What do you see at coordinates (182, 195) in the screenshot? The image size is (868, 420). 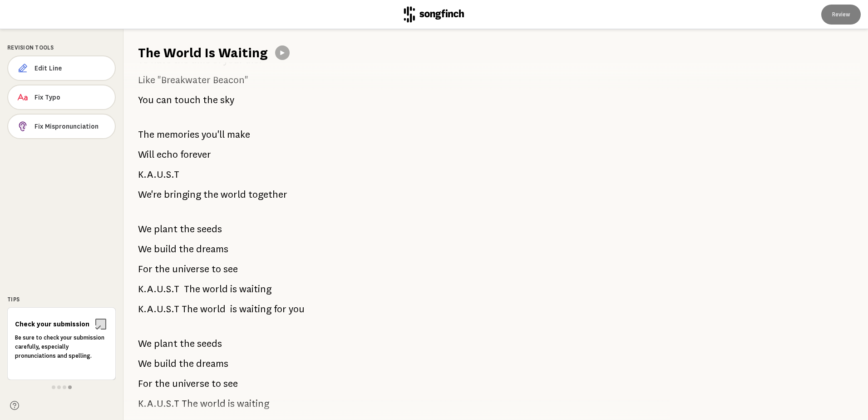 I see `span: bringing` at bounding box center [182, 195].